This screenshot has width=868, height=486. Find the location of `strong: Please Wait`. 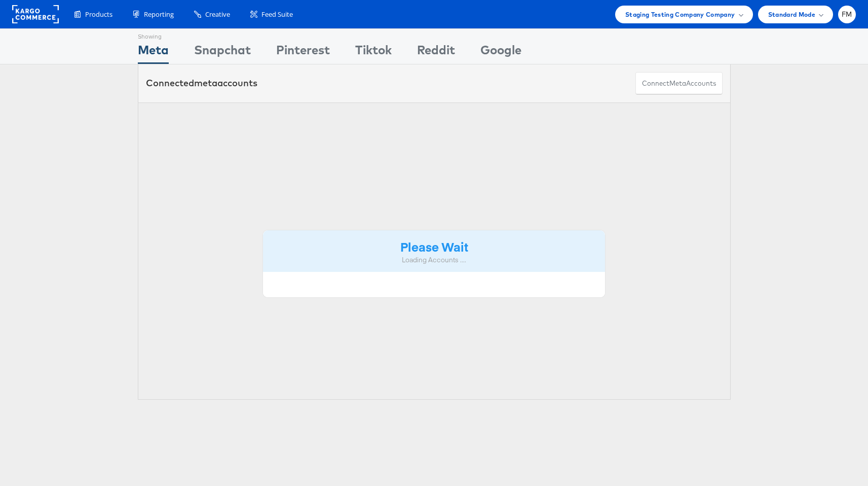

strong: Please Wait is located at coordinates (434, 246).